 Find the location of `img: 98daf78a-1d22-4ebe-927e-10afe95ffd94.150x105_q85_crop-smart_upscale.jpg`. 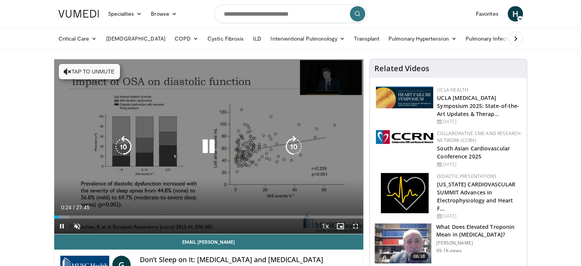

img: 98daf78a-1d22-4ebe-927e-10afe95ffd94.150x105_q85_crop-smart_upscale.jpg is located at coordinates (403, 243).